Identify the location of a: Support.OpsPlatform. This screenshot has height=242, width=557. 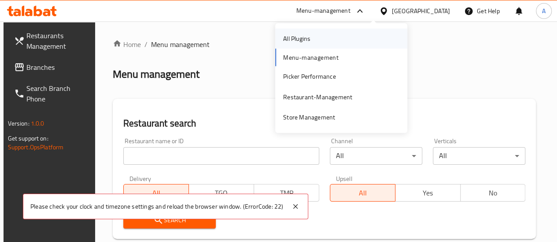
(36, 147).